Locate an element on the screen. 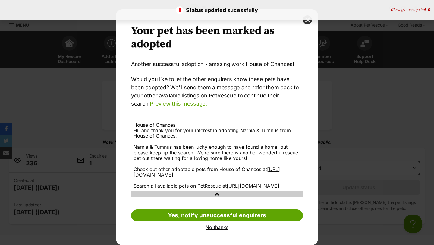 The height and width of the screenshot is (245, 434). a: Yes, notify unsuccessful enquirers is located at coordinates (217, 215).